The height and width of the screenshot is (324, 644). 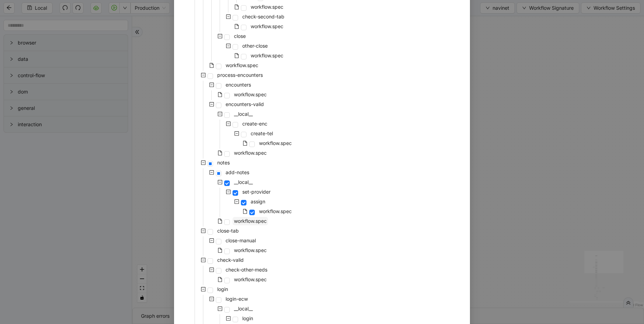 What do you see at coordinates (262, 133) in the screenshot?
I see `span: create-tel` at bounding box center [262, 133].